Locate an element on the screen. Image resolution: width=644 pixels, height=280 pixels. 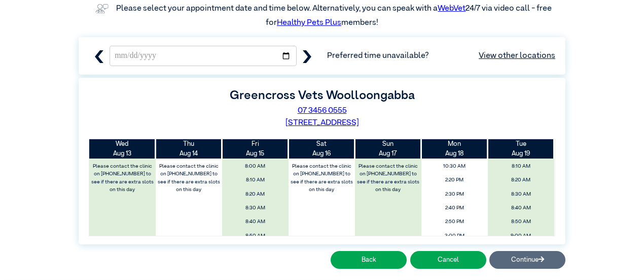
span: 8:00 AM is located at coordinates (255, 166).